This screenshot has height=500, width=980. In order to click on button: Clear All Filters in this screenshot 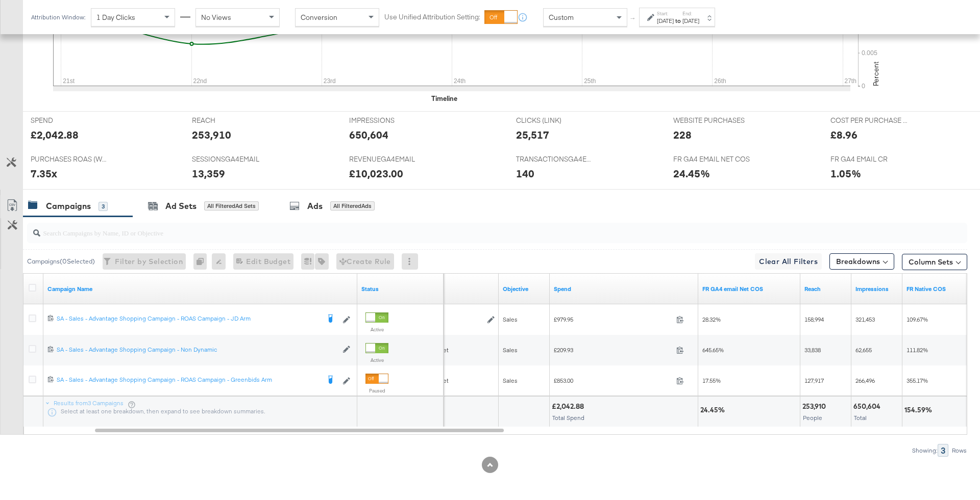, I will do `click(789, 262)`.